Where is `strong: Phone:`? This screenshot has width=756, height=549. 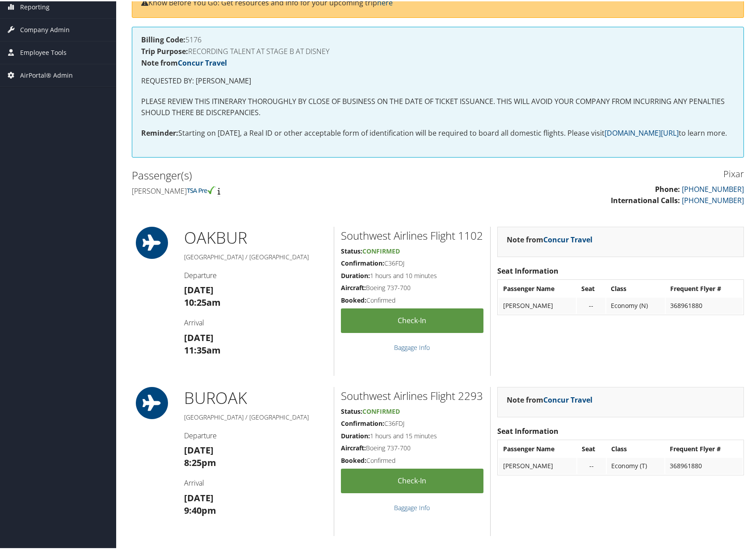 strong: Phone: is located at coordinates (667, 188).